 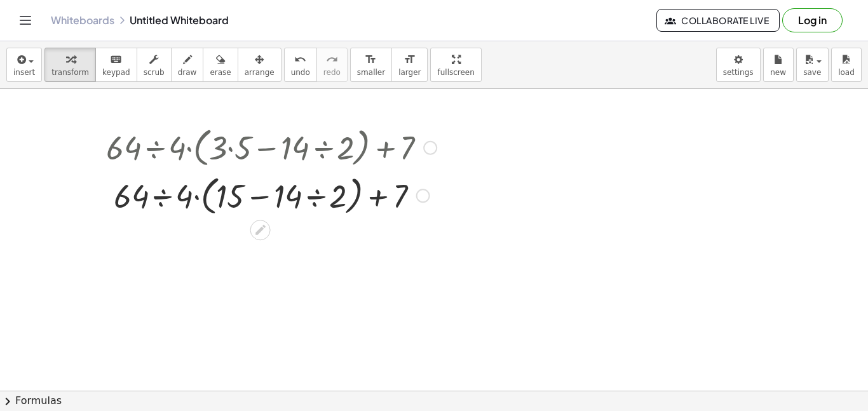 I want to click on span: smaller, so click(x=371, y=72).